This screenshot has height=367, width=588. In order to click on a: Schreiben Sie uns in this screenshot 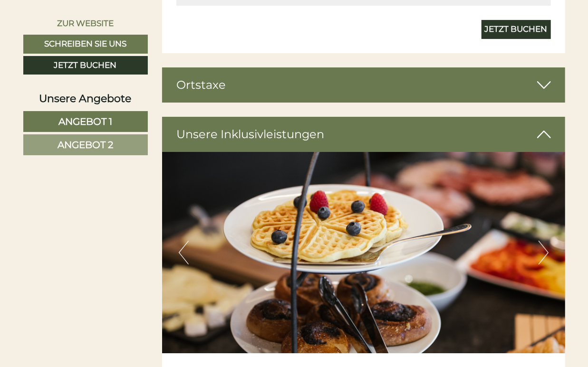, I will do `click(86, 44)`.